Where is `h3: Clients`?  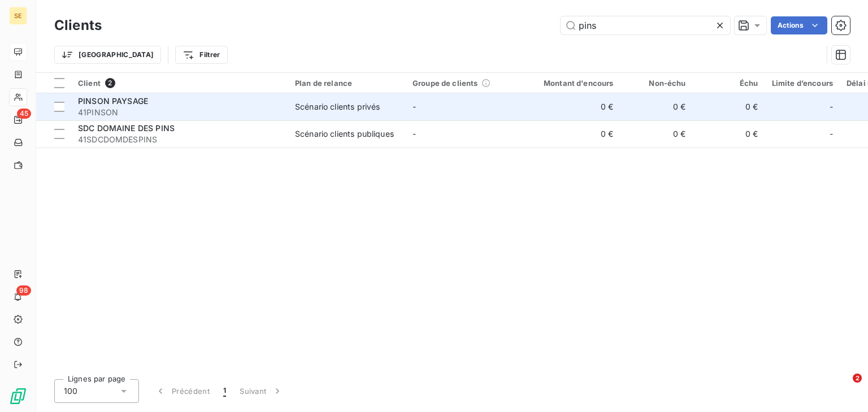 h3: Clients is located at coordinates (78, 25).